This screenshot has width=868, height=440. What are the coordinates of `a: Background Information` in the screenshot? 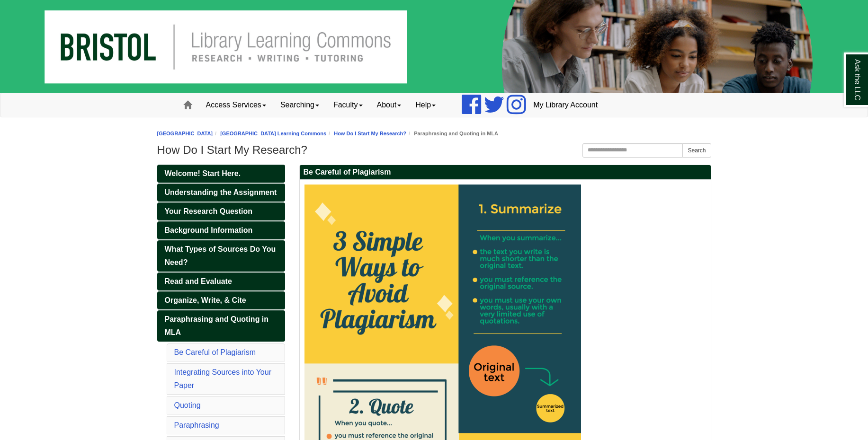 It's located at (222, 230).